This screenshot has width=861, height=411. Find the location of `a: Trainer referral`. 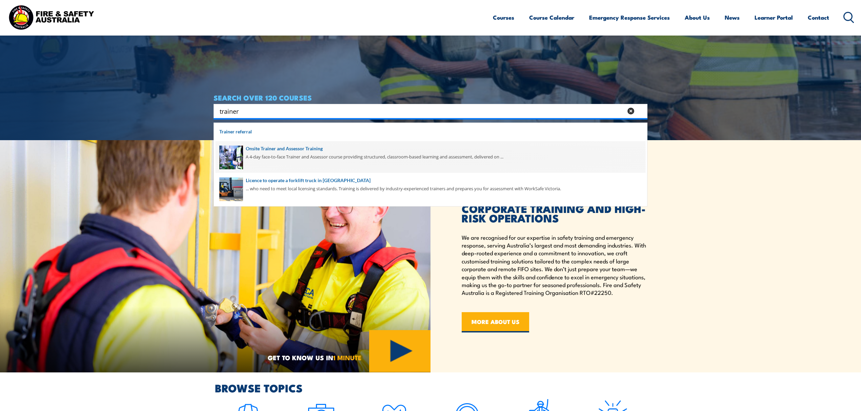

a: Trainer referral is located at coordinates (430, 132).